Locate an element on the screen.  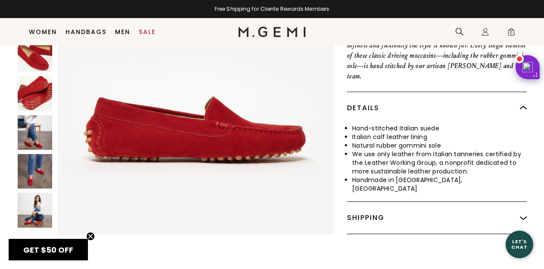
button: Close teaser is located at coordinates (90, 236).